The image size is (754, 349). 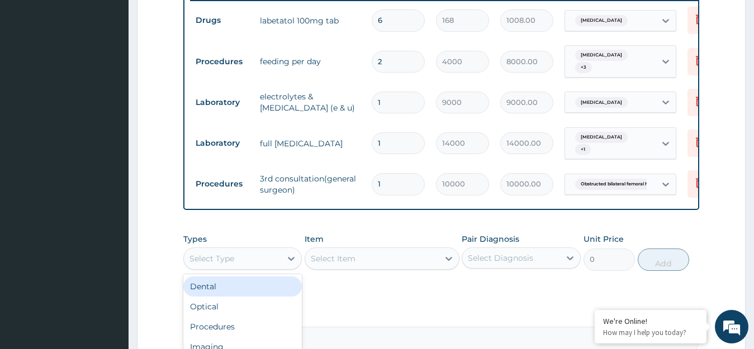 What do you see at coordinates (583, 150) in the screenshot?
I see `span: + 1` at bounding box center [583, 150].